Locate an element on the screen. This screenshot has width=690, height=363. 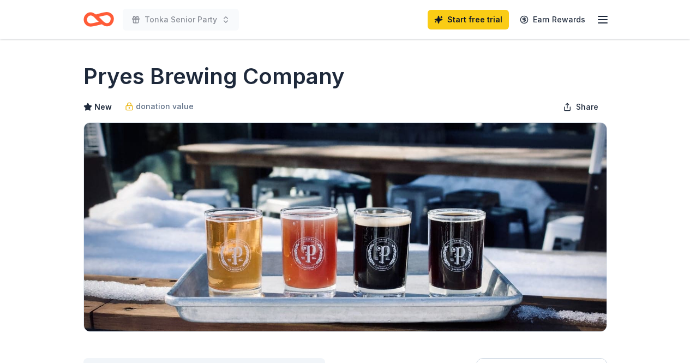
a: Start free trial is located at coordinates (468, 20).